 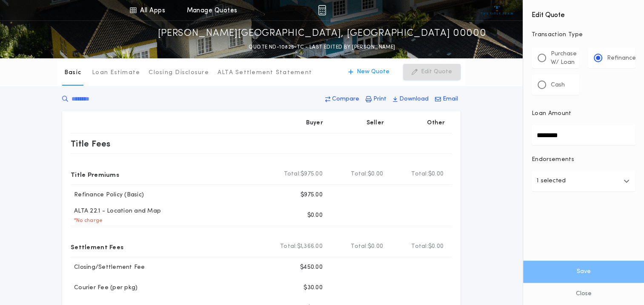 I want to click on p: Basic, so click(x=73, y=73).